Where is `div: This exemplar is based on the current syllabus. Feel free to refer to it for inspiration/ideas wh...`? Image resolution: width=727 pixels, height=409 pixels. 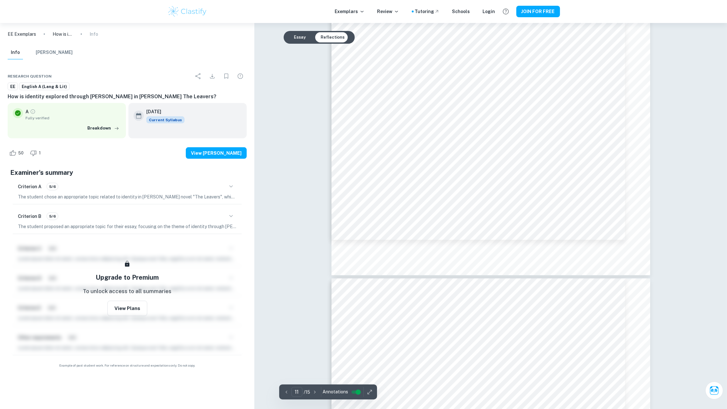
div: This exemplar is based on the current syllabus. Feel free to refer to it for inspiration/ideas wh... is located at coordinates (165, 120).